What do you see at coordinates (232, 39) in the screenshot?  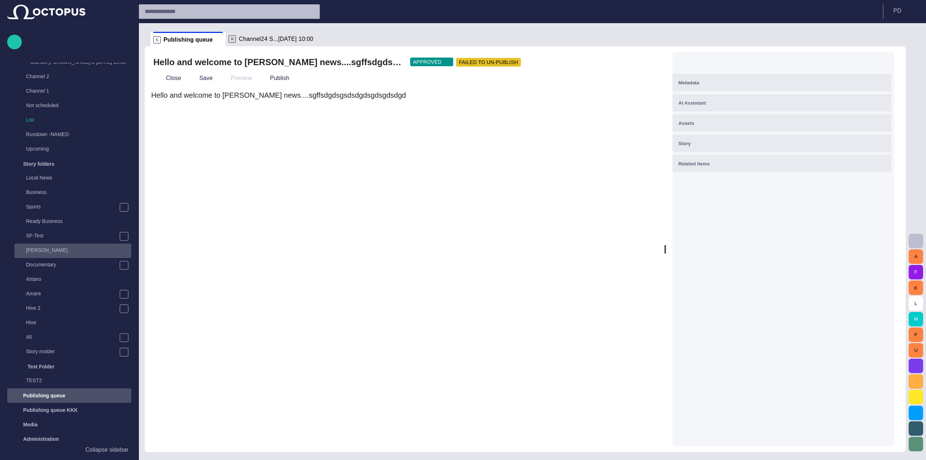 I see `p: R` at bounding box center [232, 39].